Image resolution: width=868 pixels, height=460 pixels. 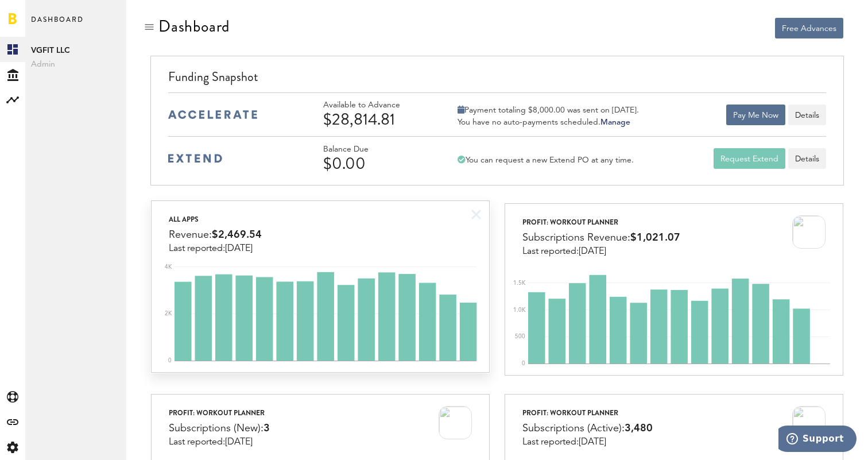 I want to click on span: Dashboard, so click(x=58, y=25).